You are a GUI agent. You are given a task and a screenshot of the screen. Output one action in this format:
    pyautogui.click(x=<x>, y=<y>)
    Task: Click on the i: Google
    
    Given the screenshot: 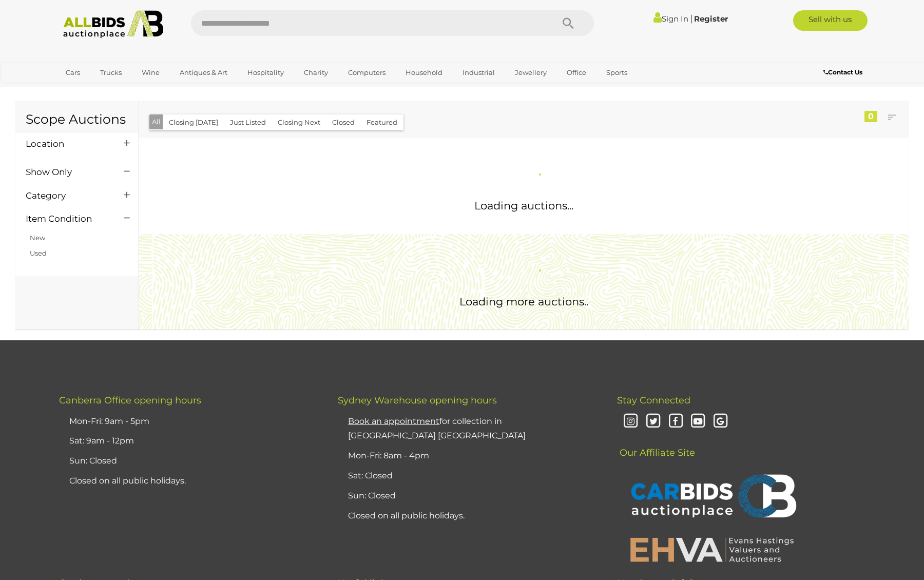 What is the action you would take?
    pyautogui.click(x=721, y=421)
    